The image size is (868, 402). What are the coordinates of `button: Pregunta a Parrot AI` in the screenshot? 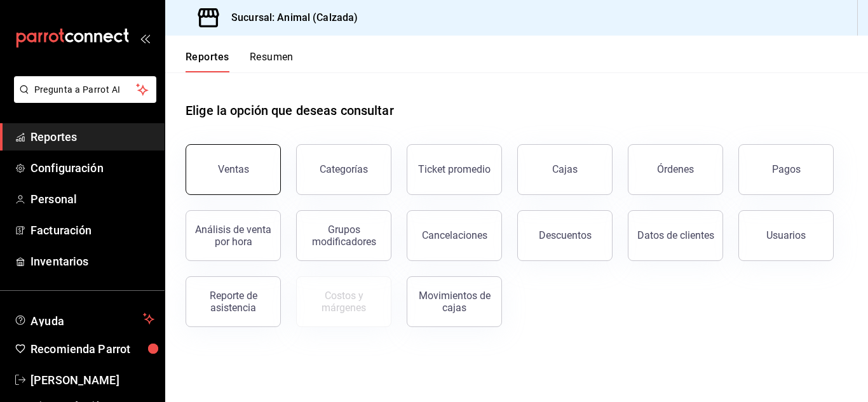 It's located at (85, 90).